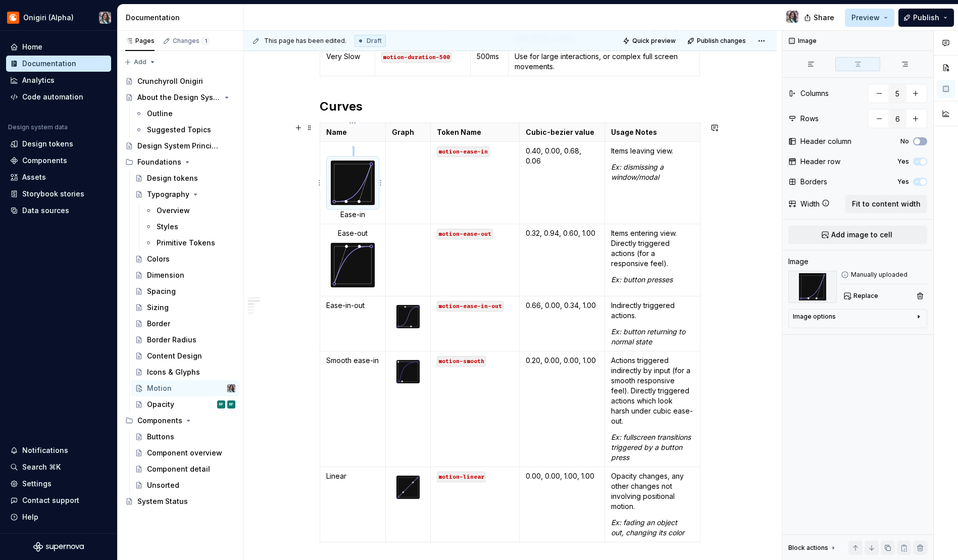  Describe the element at coordinates (465, 234) in the screenshot. I see `code: motion-ease-out` at that location.